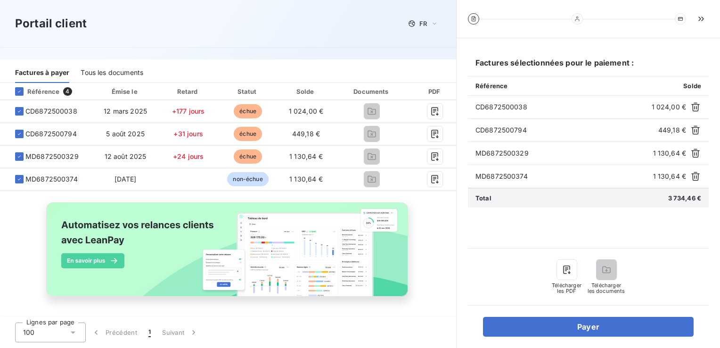 The image size is (720, 348). I want to click on div: Statut, so click(248, 91).